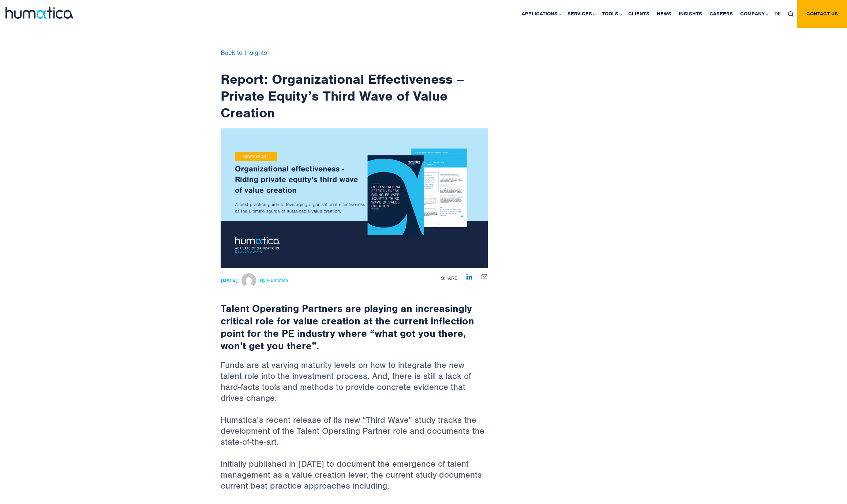 This screenshot has width=847, height=504. What do you see at coordinates (354, 85) in the screenshot?
I see `h1: Report: Organizational Effectiveness – Private Equity’s Third Wave of Value Creation` at bounding box center [354, 85].